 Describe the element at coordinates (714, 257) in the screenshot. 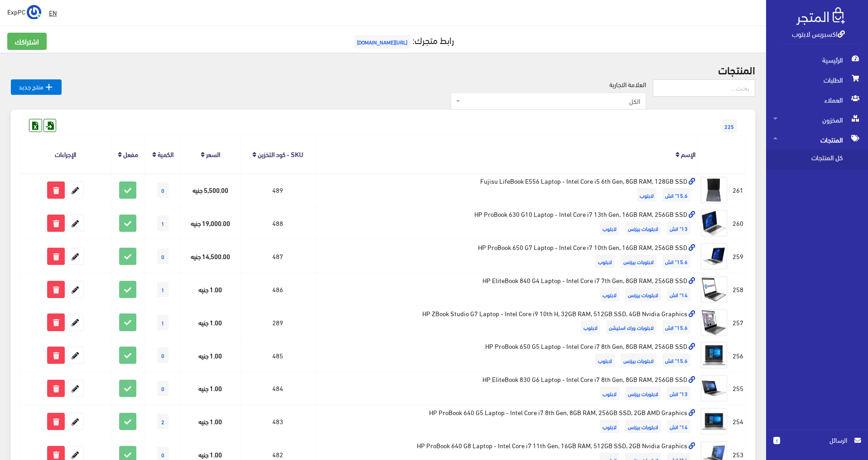

I see `img: hp-probook-650-g7-laptop-intel-core-i7-10th-gen-16gb-ram-256gb-ssd.jpg` at that location.